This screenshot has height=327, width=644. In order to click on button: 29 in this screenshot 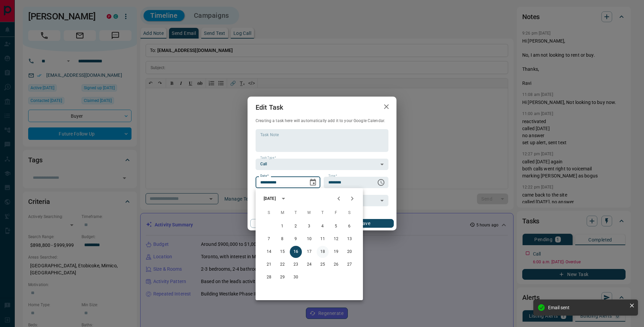, I will do `click(283, 277)`.